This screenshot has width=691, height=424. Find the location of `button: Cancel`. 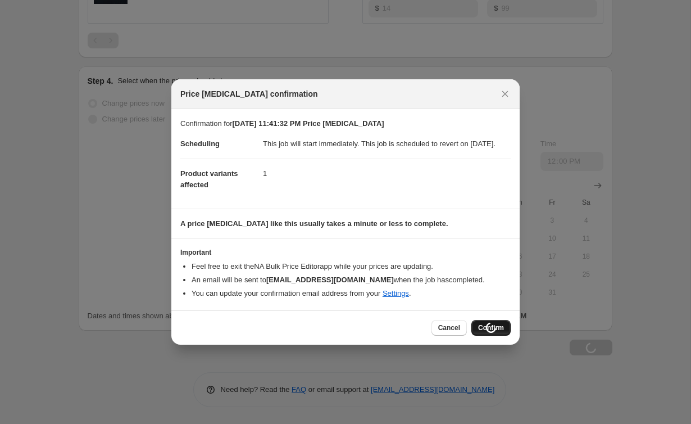

button: Cancel is located at coordinates (449, 327).